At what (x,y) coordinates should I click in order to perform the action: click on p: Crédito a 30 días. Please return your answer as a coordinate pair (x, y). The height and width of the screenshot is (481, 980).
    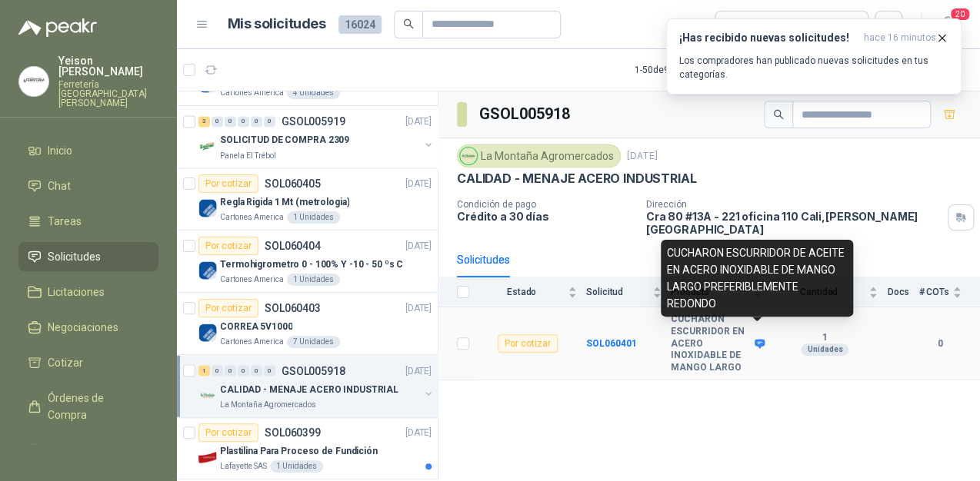
    Looking at the image, I should click on (546, 216).